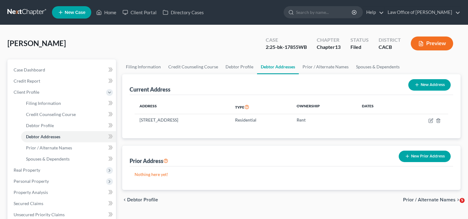  Describe the element at coordinates (286, 40) in the screenshot. I see `div: Case` at that location.